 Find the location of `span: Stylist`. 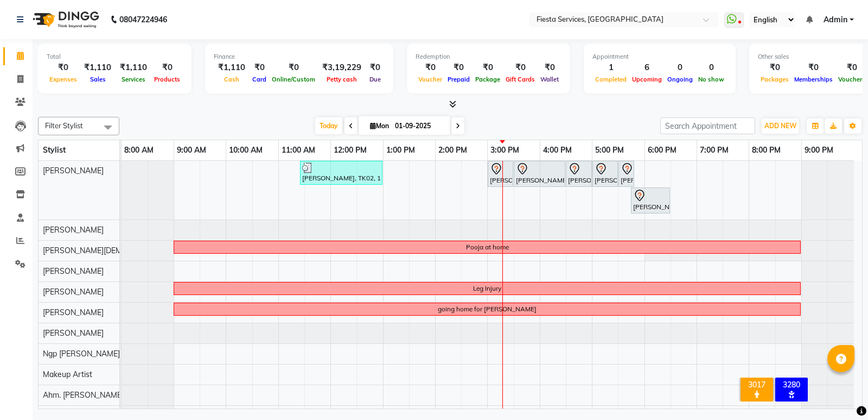

span: Stylist is located at coordinates (54, 150).